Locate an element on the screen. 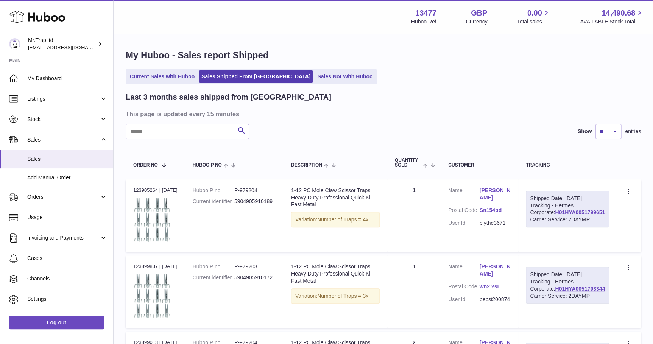  span: 0.00 is located at coordinates (535, 13).